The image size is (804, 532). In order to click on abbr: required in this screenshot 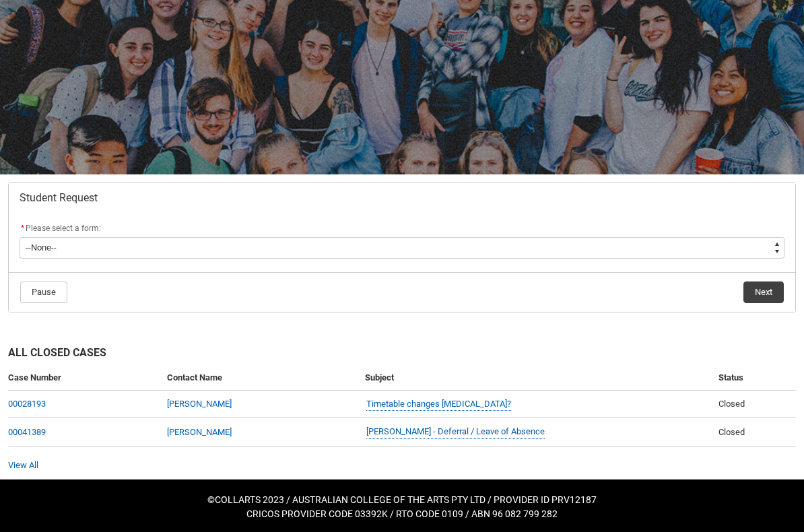, I will do `click(22, 228)`.